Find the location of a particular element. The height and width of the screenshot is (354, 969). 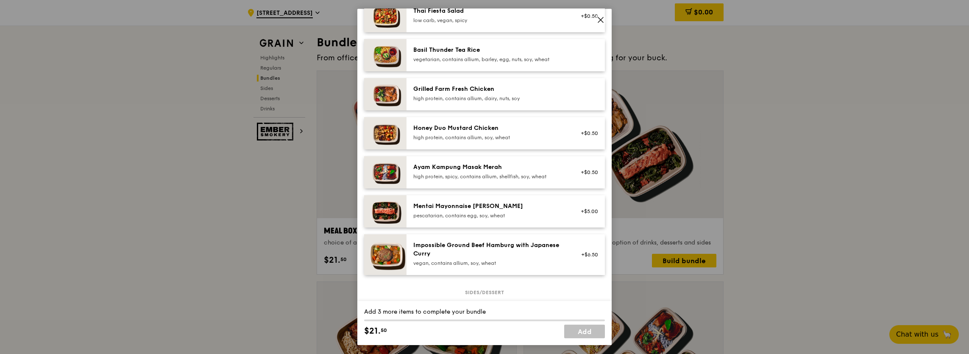

img: daily_normal_Honey_Duo_Mustard_Chicken__Horizontal_.jpg is located at coordinates (385, 133).